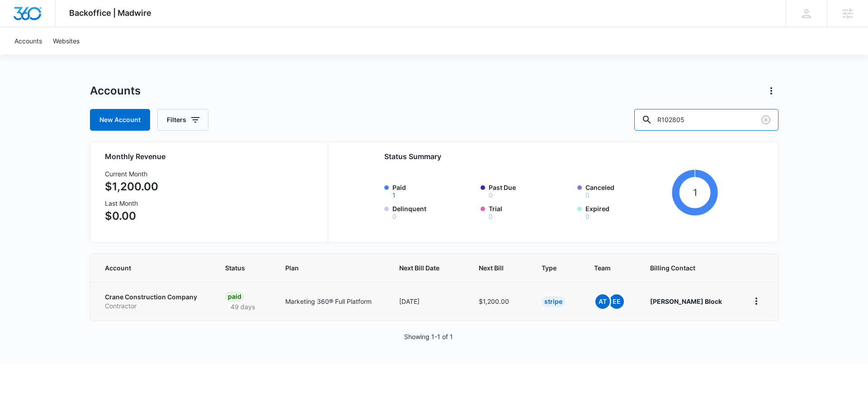 The height and width of the screenshot is (406, 868). Describe the element at coordinates (394, 195) in the screenshot. I see `button: Paid` at that location.